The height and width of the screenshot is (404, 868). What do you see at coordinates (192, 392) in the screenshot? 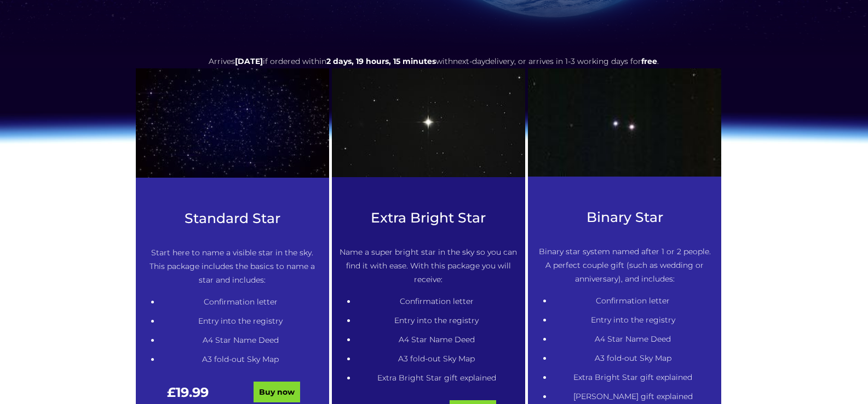
I see `span: 19.99` at bounding box center [192, 392].